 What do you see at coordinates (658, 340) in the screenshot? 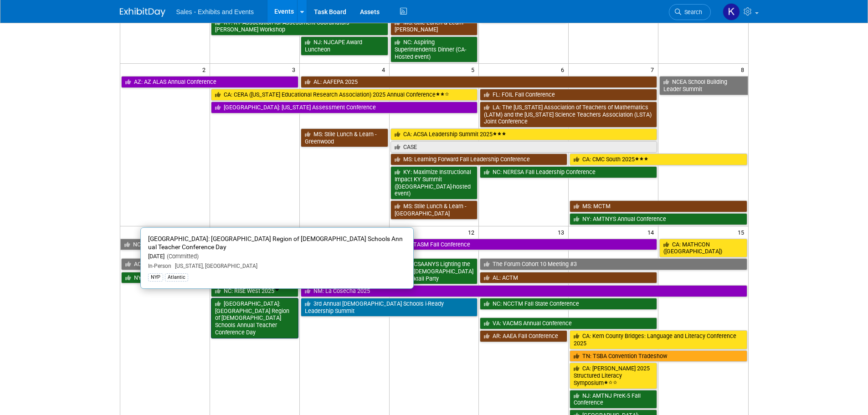
I see `a: CA: Kern County Bridges: Language and Literacy Conference 2025` at bounding box center [658, 340].